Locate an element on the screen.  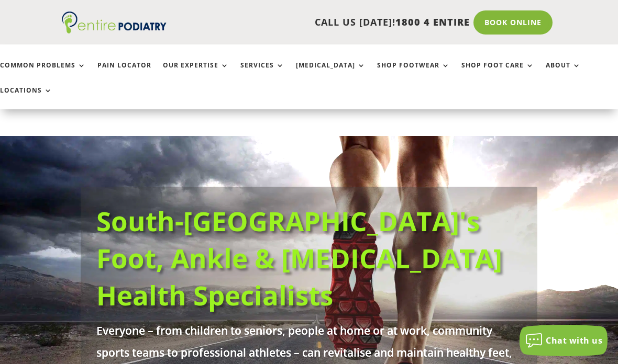
a: Pain Locator is located at coordinates (124, 73).